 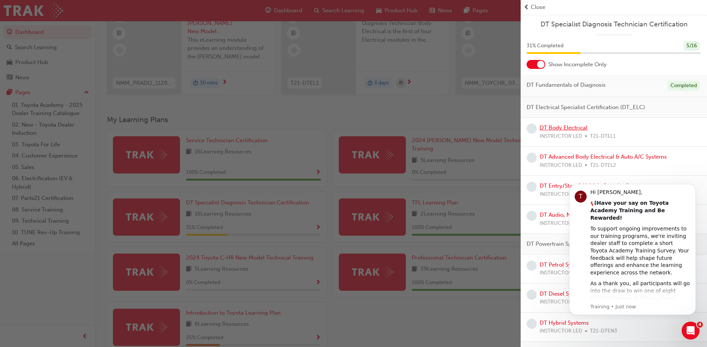 What do you see at coordinates (563, 128) in the screenshot?
I see `a: DT Body Electrical` at bounding box center [563, 128].